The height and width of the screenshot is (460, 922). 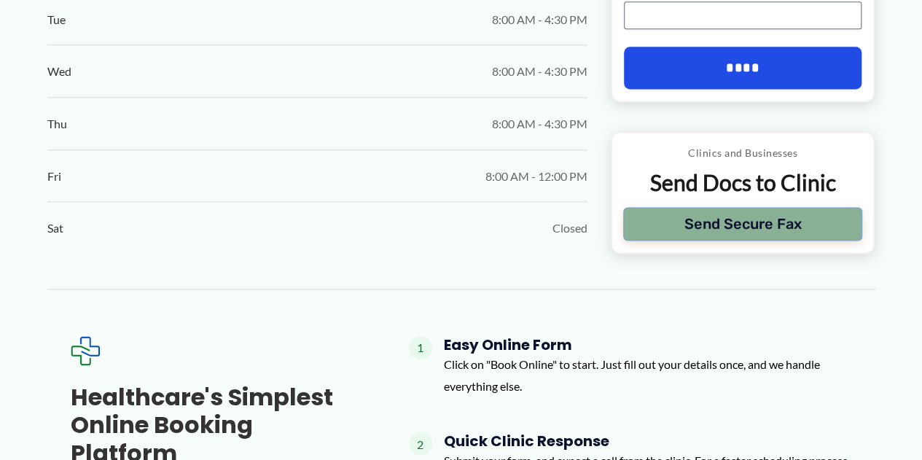 What do you see at coordinates (421, 443) in the screenshot?
I see `span: 2` at bounding box center [421, 443].